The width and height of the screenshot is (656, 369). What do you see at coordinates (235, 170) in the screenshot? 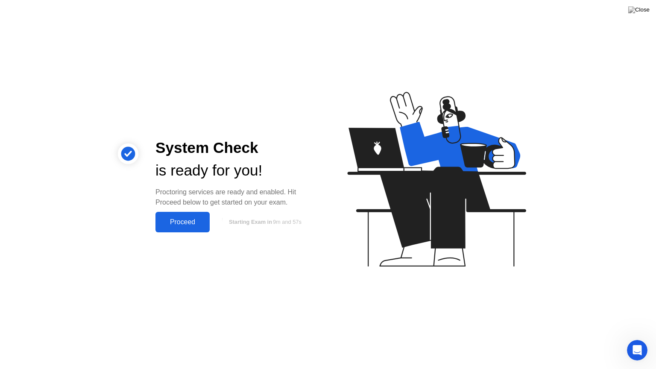
I see `div: is ready for you!` at bounding box center [235, 170].